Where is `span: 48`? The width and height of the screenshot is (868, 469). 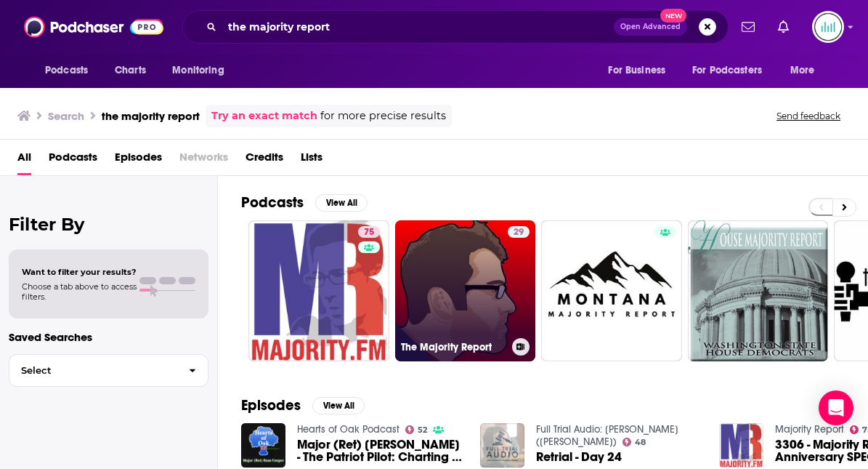 span: 48 is located at coordinates (640, 441).